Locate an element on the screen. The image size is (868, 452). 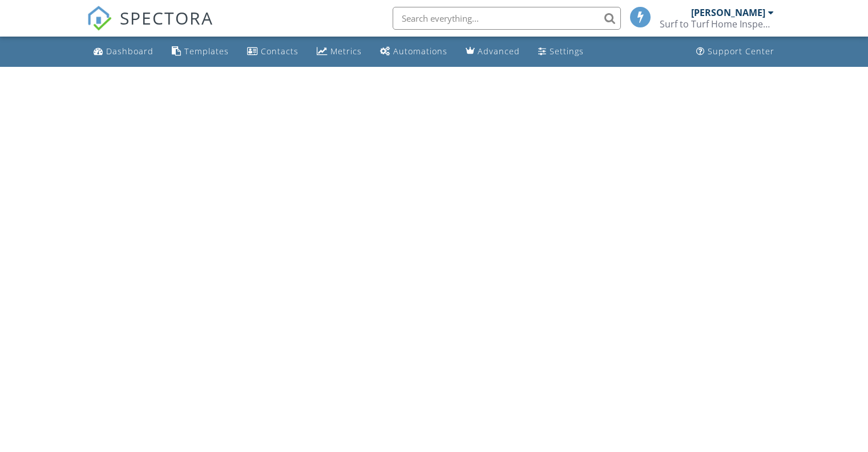
input: Search everything... is located at coordinates (507, 19).